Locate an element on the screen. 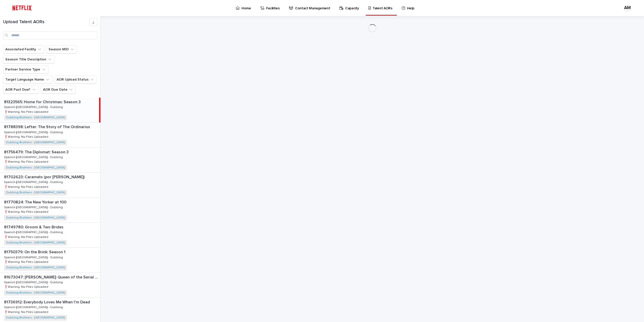  button: Season Title Description is located at coordinates (29, 59).